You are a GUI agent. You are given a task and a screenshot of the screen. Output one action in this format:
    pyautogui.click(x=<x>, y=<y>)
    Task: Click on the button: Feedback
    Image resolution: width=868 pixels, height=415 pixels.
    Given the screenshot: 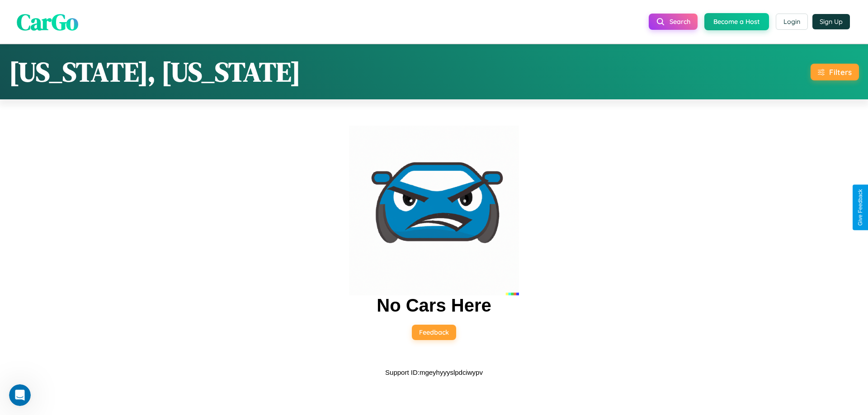 What is the action you would take?
    pyautogui.click(x=434, y=332)
    